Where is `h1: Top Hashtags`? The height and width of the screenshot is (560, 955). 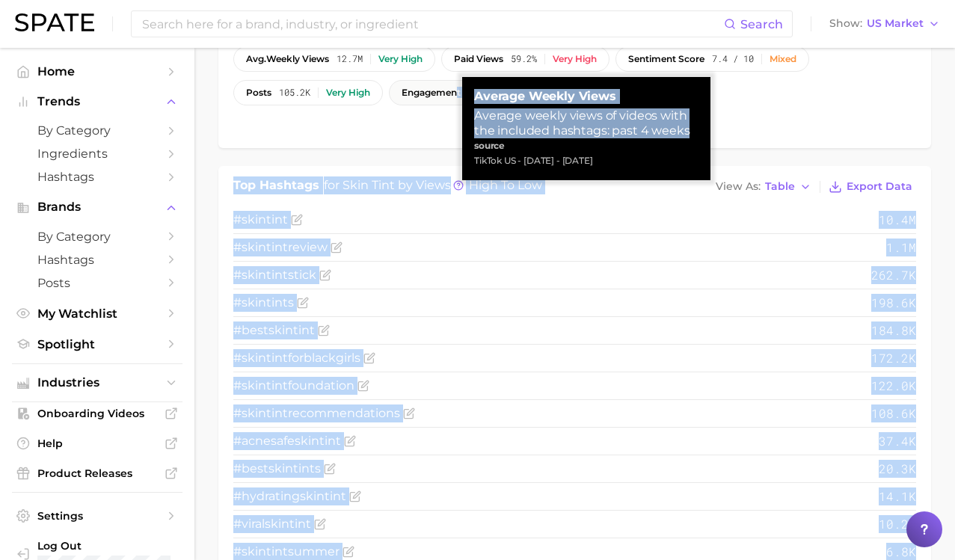 h1: Top Hashtags is located at coordinates (276, 187).